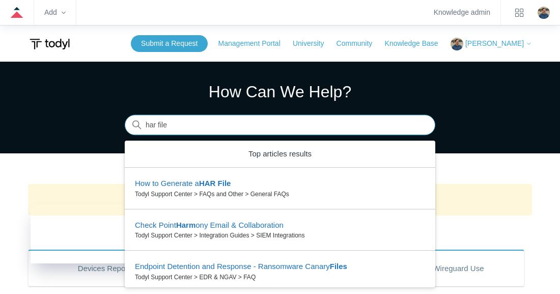 This screenshot has width=560, height=294. What do you see at coordinates (313, 43) in the screenshot?
I see `a: University` at bounding box center [313, 43].